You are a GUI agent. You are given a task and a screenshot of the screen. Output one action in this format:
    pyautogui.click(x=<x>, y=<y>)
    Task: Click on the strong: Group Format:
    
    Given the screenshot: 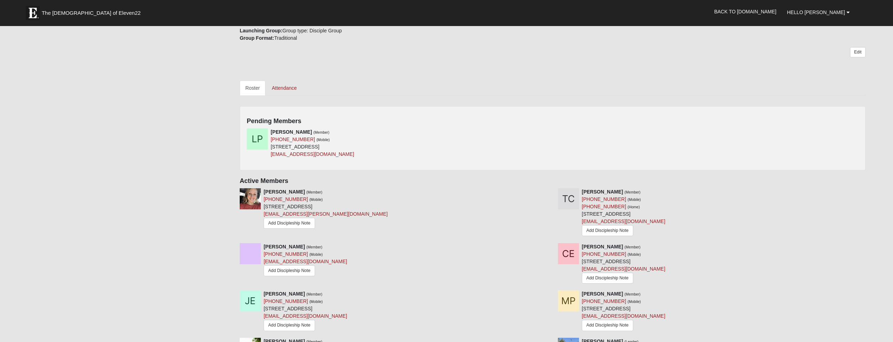 What is the action you would take?
    pyautogui.click(x=257, y=38)
    